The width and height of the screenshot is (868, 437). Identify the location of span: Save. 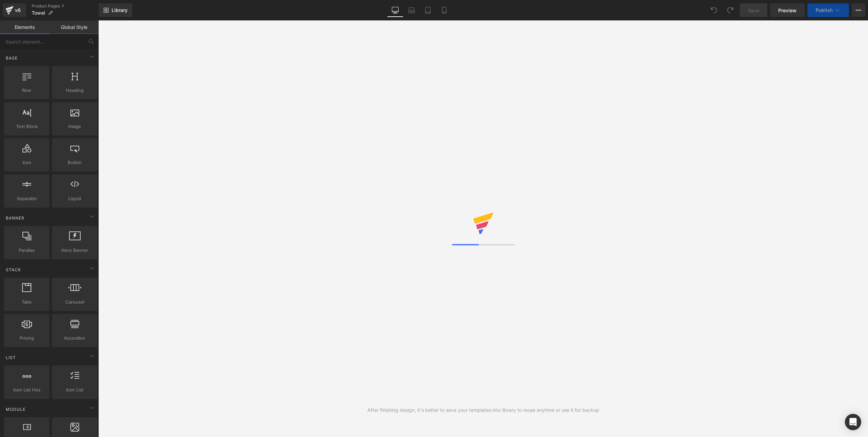
(753, 10).